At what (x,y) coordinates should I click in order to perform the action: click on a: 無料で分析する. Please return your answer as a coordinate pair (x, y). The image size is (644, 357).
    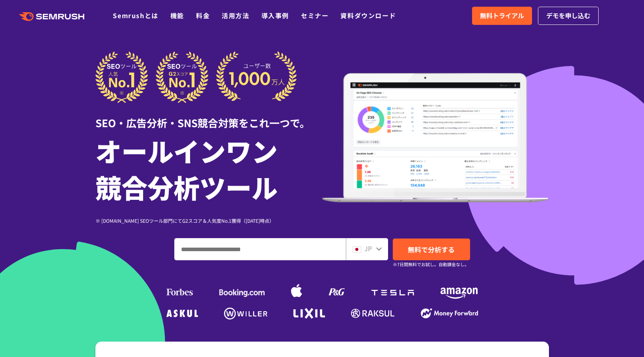
    Looking at the image, I should click on (431, 249).